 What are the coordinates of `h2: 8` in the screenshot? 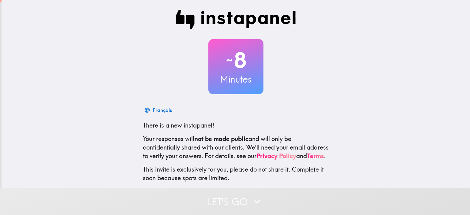 It's located at (236, 60).